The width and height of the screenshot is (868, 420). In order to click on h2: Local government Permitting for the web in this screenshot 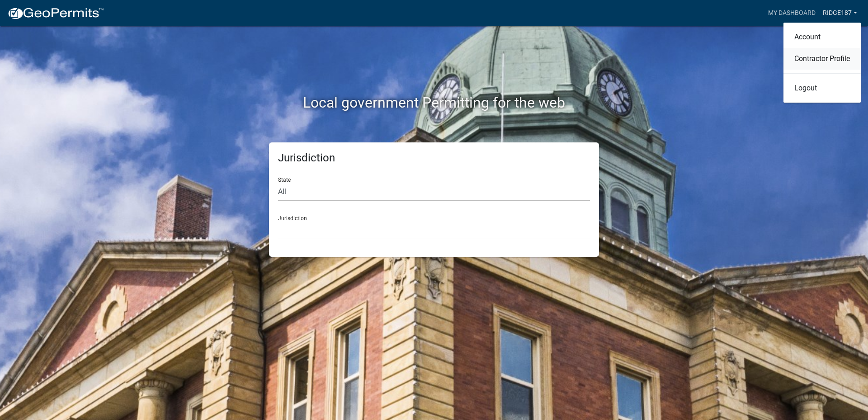, I will do `click(434, 102)`.